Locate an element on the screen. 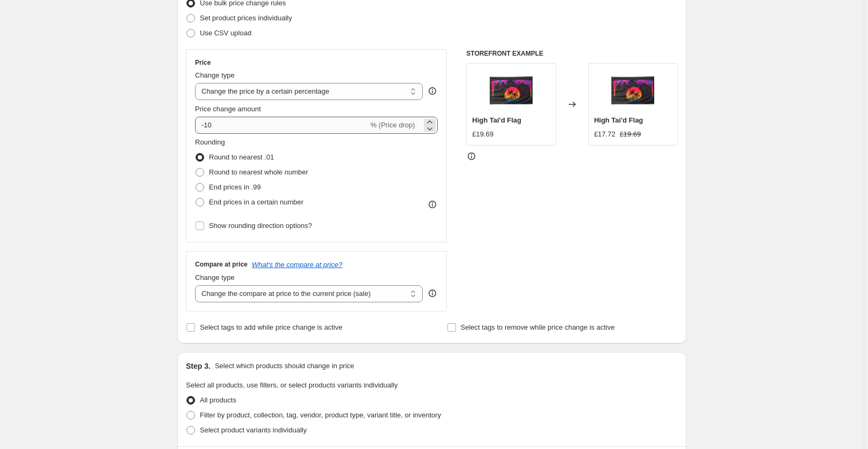  h3: Price is located at coordinates (203, 63).